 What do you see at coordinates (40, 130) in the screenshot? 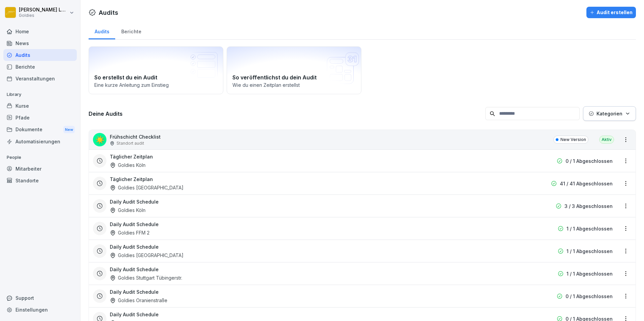
I see `div: Dokumente` at bounding box center [40, 130].